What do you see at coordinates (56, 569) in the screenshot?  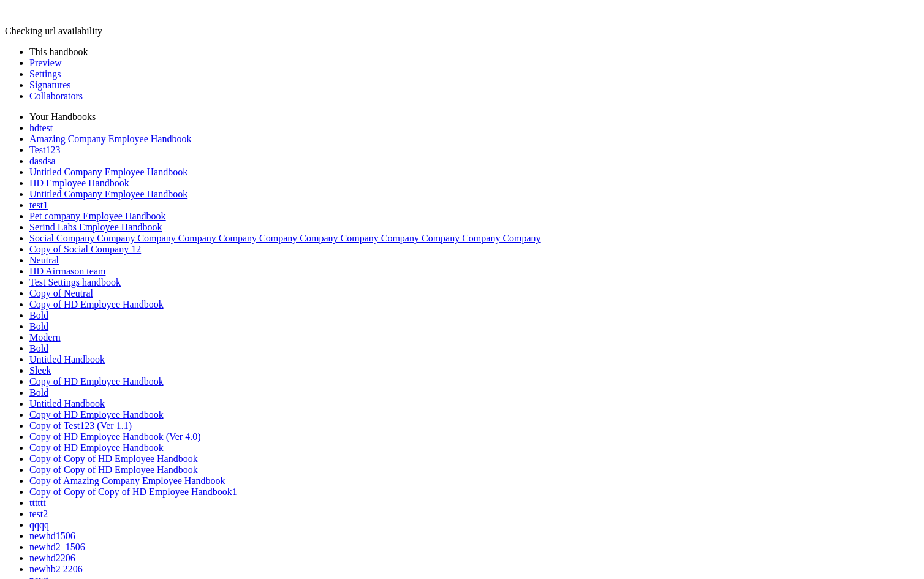 I see `a: newhb2 2206` at bounding box center [56, 569].